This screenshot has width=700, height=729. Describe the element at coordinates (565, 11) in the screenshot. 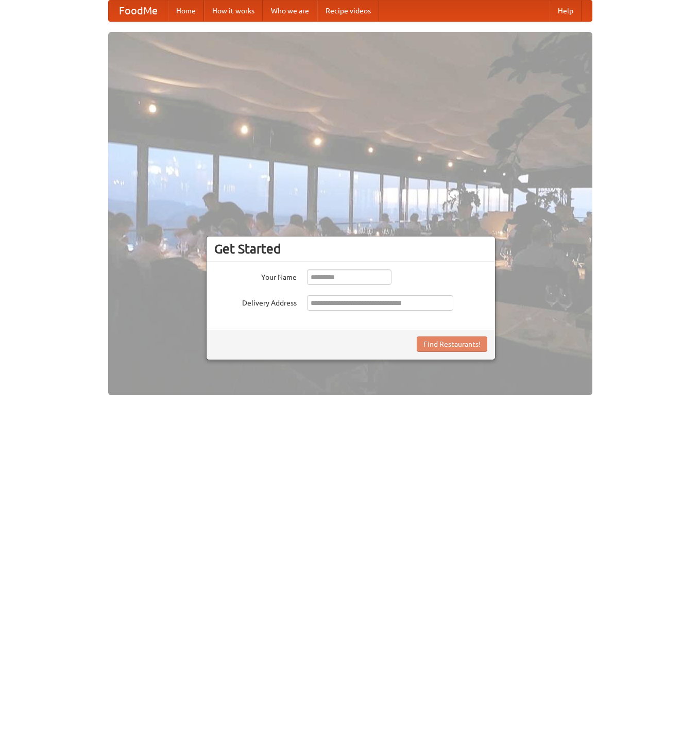

I see `a: Help` at that location.